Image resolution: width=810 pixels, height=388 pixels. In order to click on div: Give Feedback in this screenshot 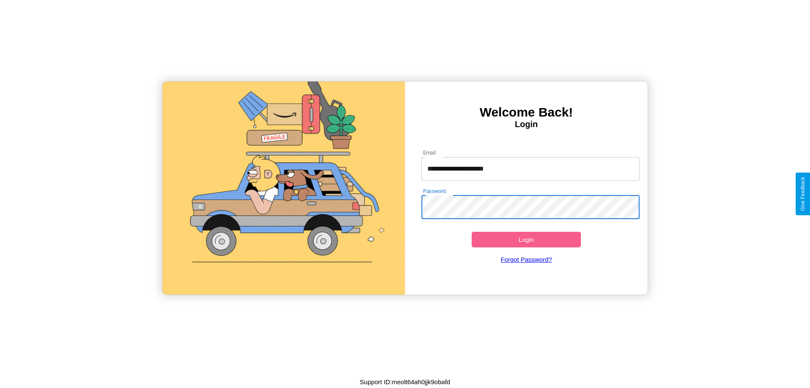, I will do `click(803, 194)`.